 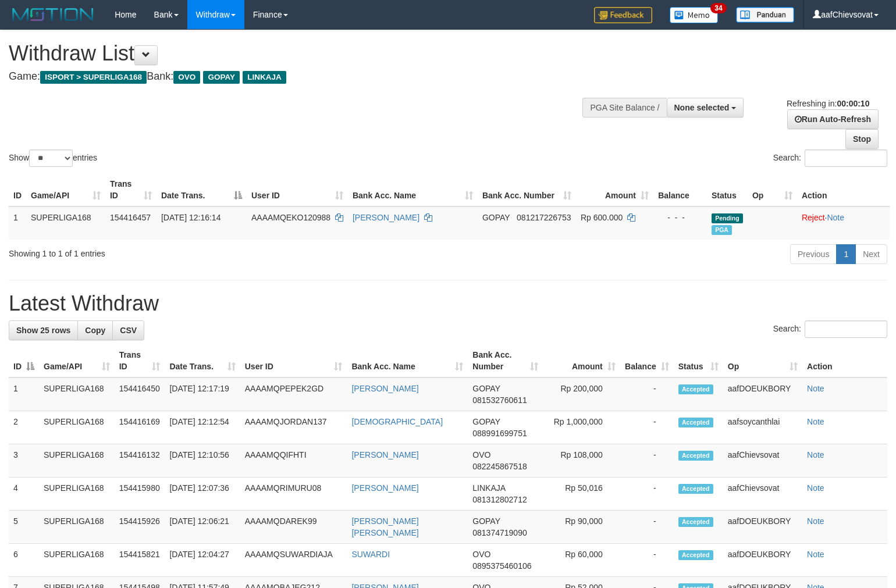 What do you see at coordinates (294, 460) in the screenshot?
I see `td: AAAAMQQIFHTI` at bounding box center [294, 460].